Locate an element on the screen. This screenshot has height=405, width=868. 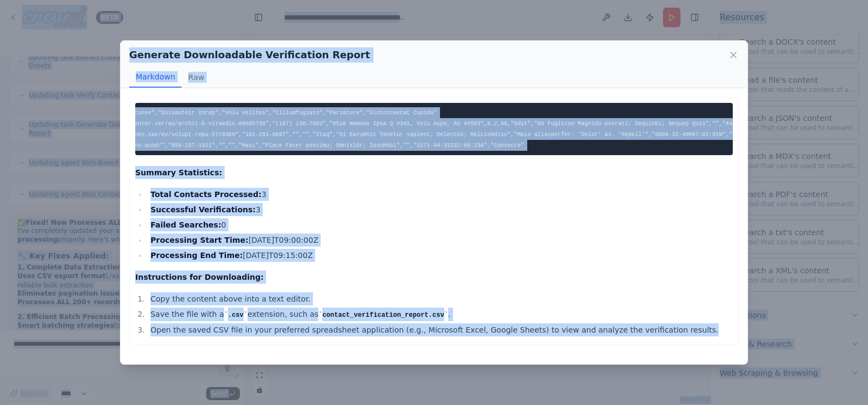
strong: Processing End Time: is located at coordinates (196, 256).